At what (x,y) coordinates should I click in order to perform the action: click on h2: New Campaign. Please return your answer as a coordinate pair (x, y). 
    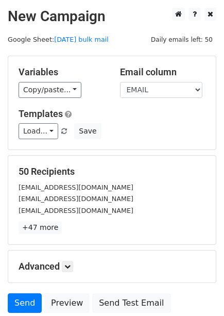
    Looking at the image, I should click on (112, 16).